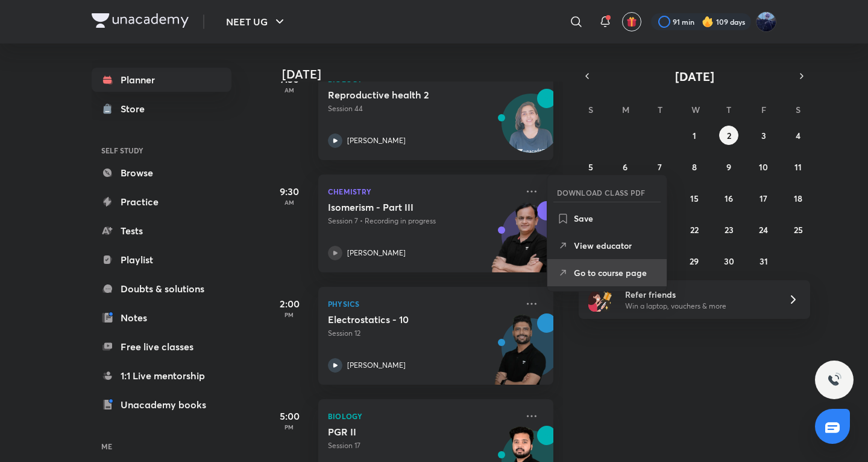 The width and height of the screenshot is (868, 462). What do you see at coordinates (763, 167) in the screenshot?
I see `abbr: October 10, 2025` at bounding box center [763, 167].